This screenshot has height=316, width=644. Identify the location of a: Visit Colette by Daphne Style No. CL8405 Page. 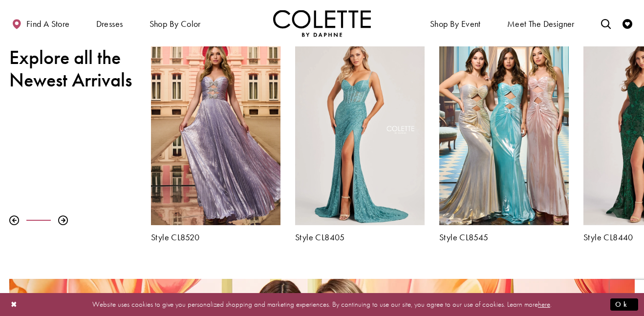
(359, 130).